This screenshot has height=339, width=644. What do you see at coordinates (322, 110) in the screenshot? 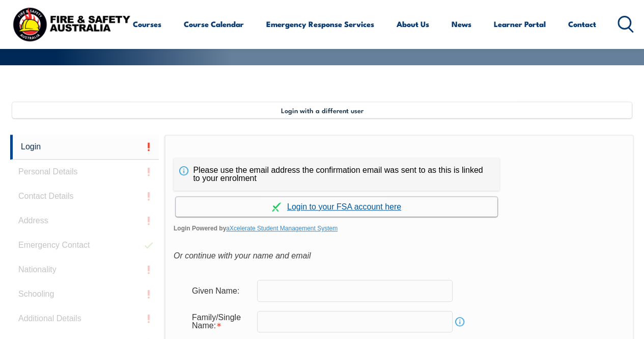
I see `span: Login with a different user` at bounding box center [322, 110].